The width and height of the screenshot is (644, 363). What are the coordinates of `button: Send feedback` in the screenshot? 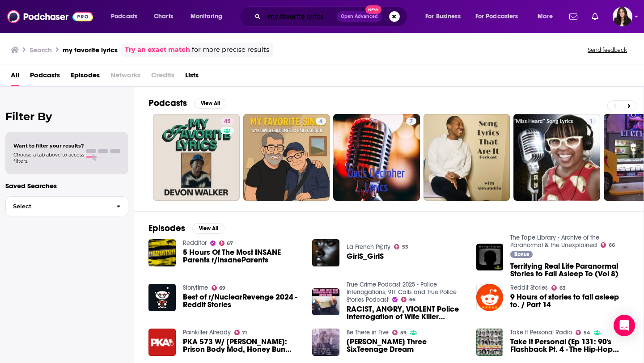 It's located at (607, 50).